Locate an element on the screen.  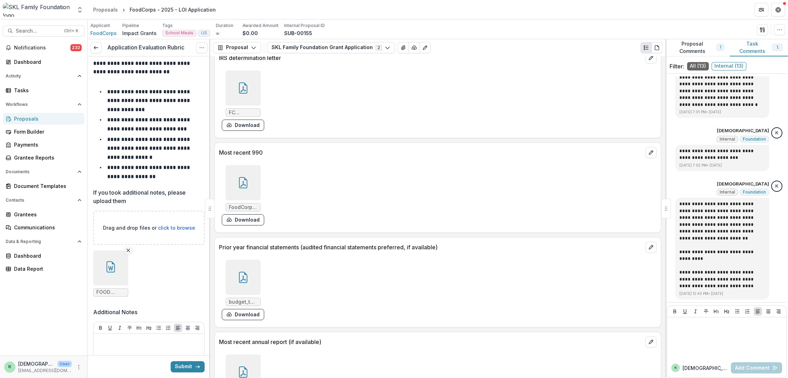
span: FC 501c3.pdf is located at coordinates (243, 112).